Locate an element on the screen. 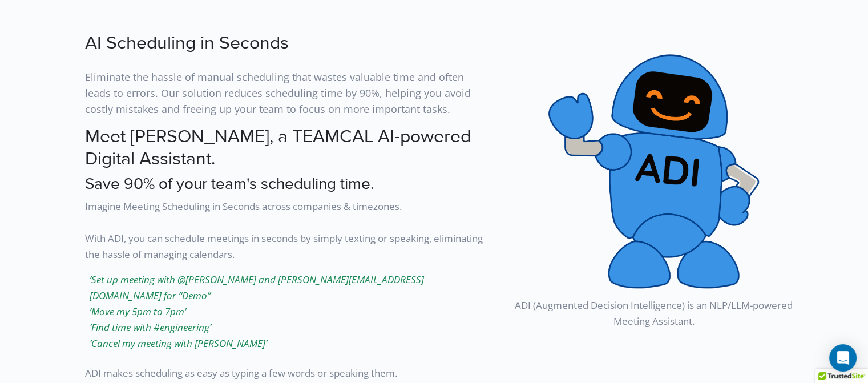 This screenshot has width=868, height=383. img: pic is located at coordinates (653, 171).